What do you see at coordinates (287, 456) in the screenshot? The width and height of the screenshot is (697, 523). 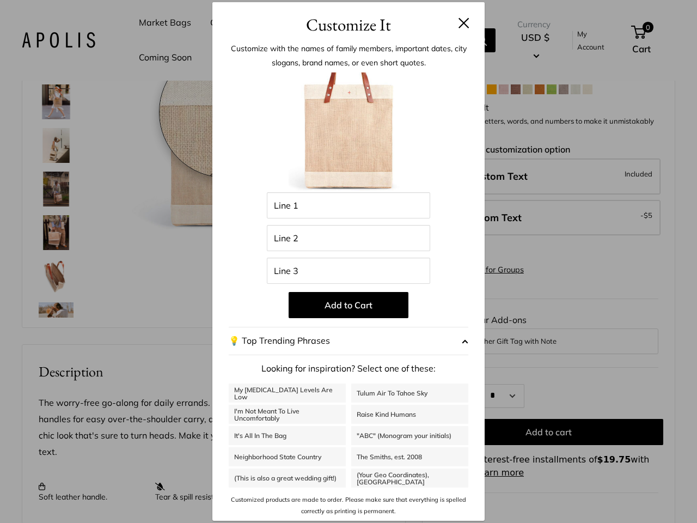 I see `a: Neighborhood State Country` at bounding box center [287, 456].